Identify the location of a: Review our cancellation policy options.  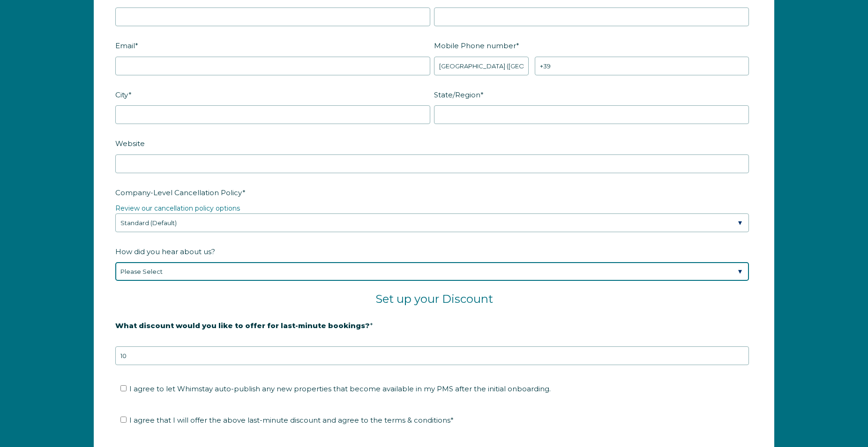
(177, 208).